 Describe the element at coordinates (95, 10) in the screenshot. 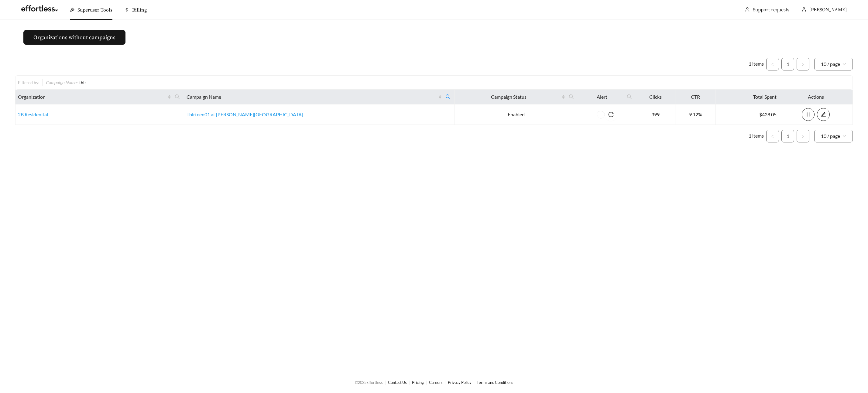

I see `span: Superuser Tools` at that location.